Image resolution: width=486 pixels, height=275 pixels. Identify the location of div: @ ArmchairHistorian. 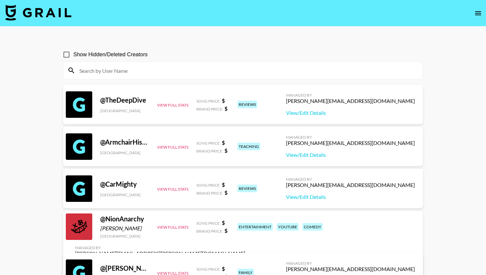
(125, 142).